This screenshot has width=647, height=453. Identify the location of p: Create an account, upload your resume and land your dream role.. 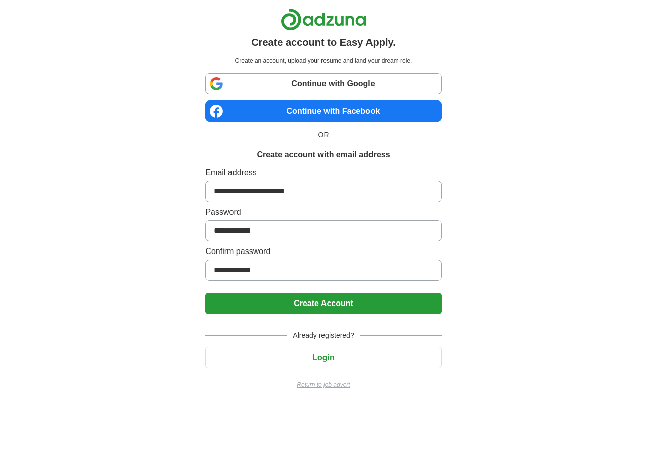
(323, 61).